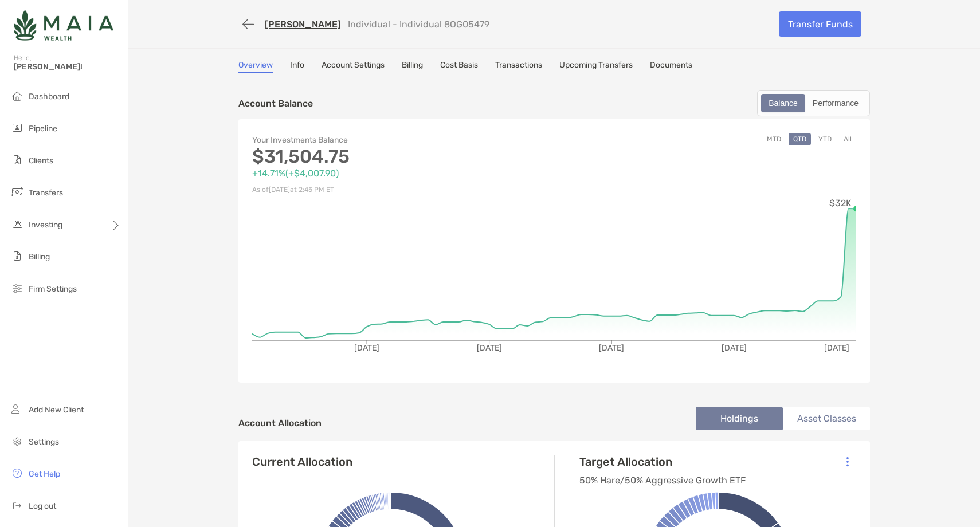  What do you see at coordinates (45, 225) in the screenshot?
I see `span: Investing` at bounding box center [45, 225].